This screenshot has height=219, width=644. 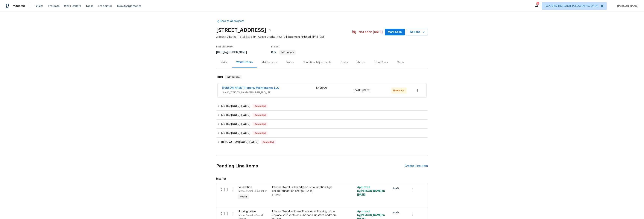 What do you see at coordinates (381, 62) in the screenshot?
I see `div: Floor Plans` at bounding box center [381, 62].